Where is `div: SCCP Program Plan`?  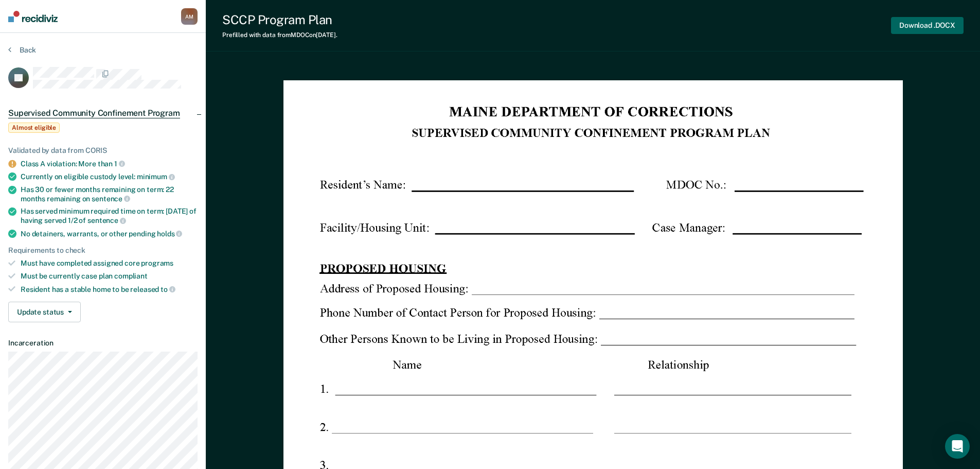
div: SCCP Program Plan is located at coordinates (280, 20).